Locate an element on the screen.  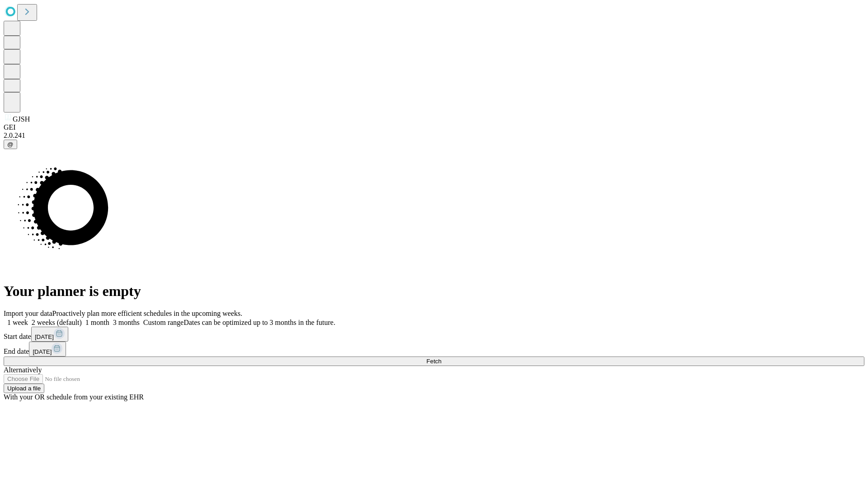
span: Dates can be optimized up to 3 months in the future. is located at coordinates (259, 322).